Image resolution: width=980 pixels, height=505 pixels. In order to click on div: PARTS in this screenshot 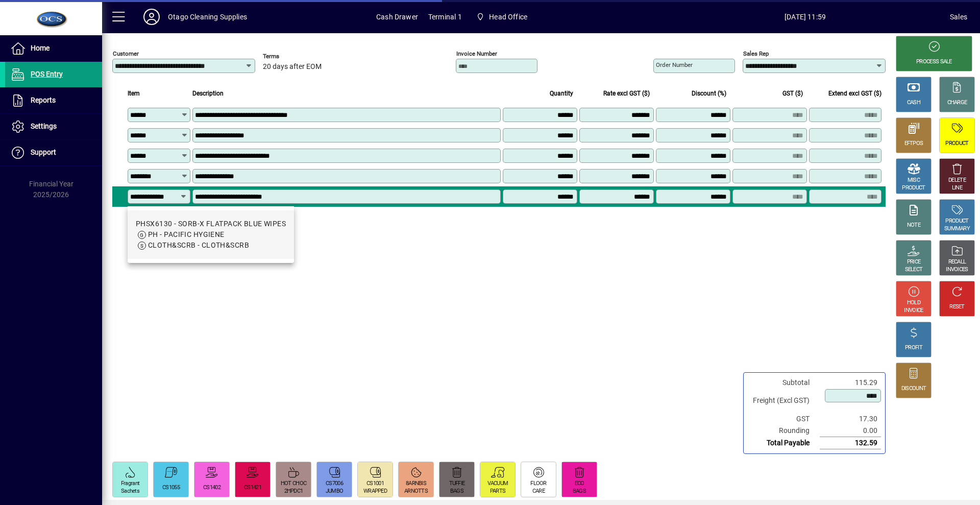, I will do `click(497, 491)`.